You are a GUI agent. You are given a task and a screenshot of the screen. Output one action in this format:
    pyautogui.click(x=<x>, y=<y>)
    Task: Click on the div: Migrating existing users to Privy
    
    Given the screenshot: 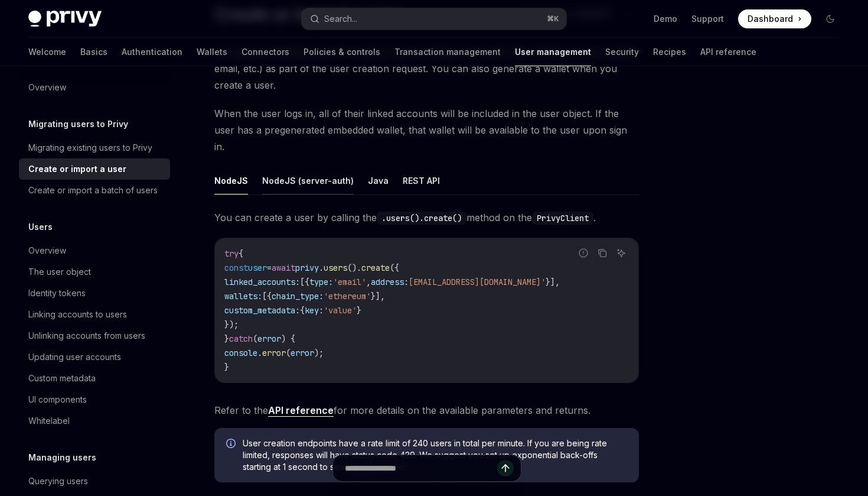 What is the action you would take?
    pyautogui.click(x=91, y=148)
    